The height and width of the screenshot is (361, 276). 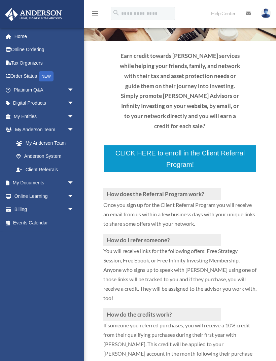 What do you see at coordinates (44, 76) in the screenshot?
I see `a: Order StatusNEW` at bounding box center [44, 76].